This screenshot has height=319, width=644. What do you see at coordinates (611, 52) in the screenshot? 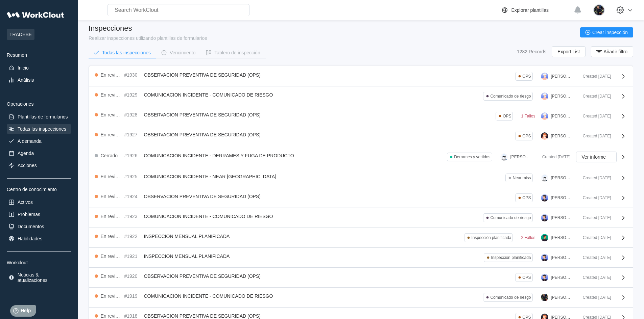
I see `button: Añadir filtro` at bounding box center [611, 52].